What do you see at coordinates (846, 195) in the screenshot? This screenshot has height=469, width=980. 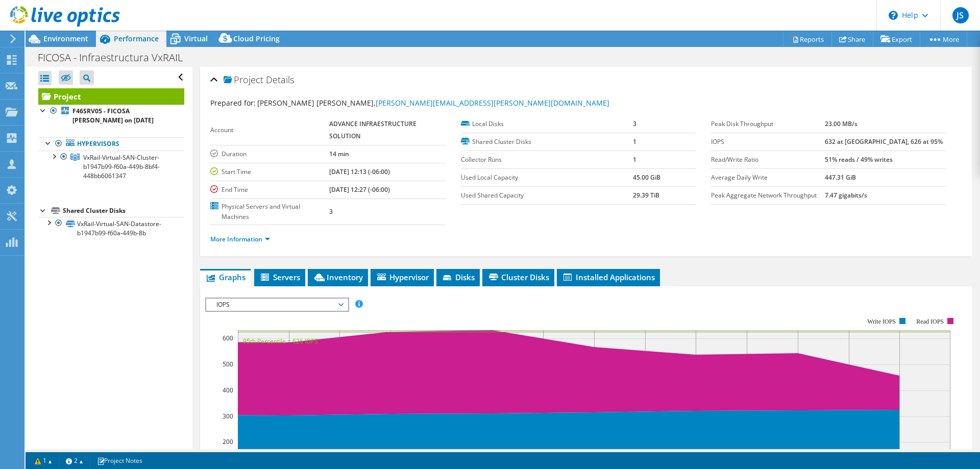 I see `b: 7.47 gigabits/s` at bounding box center [846, 195].